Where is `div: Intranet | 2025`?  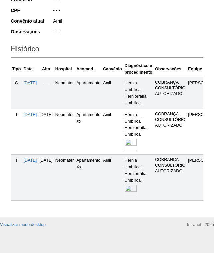 div: Intranet | 2025 is located at coordinates (200, 225).